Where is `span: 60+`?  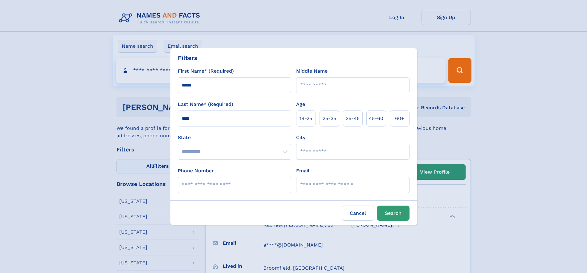 span: 60+ is located at coordinates (400, 119).